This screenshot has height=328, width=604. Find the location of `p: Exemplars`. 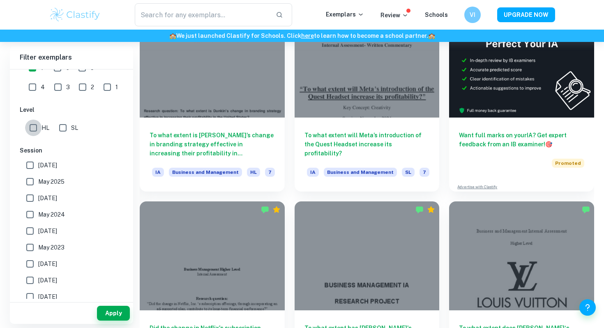

p: Exemplars is located at coordinates (345, 14).